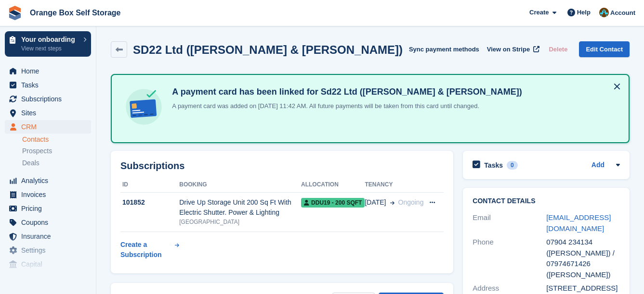 This screenshot has height=294, width=644. What do you see at coordinates (37, 151) in the screenshot?
I see `span: Prospects` at bounding box center [37, 151].